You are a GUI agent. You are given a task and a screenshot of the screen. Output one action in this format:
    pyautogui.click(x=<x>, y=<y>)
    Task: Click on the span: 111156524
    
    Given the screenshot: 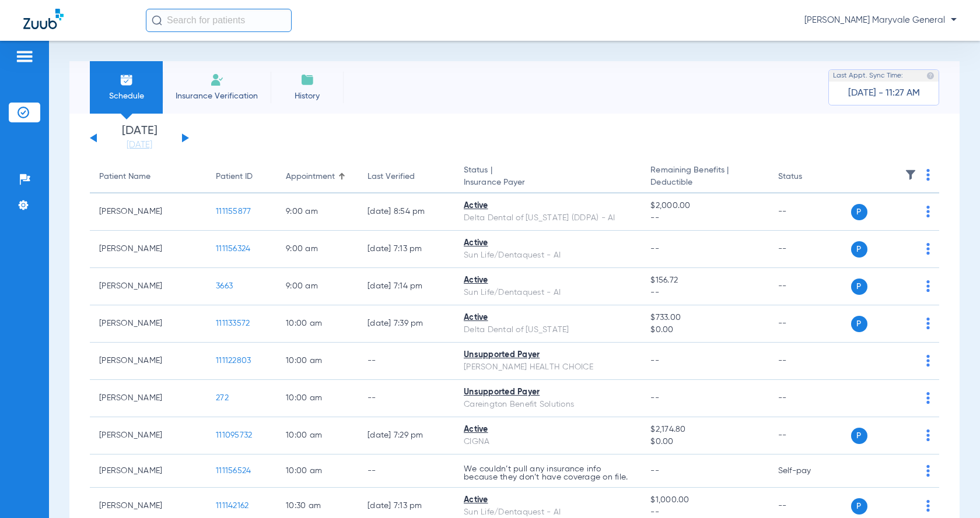 What is the action you would take?
    pyautogui.click(x=233, y=471)
    